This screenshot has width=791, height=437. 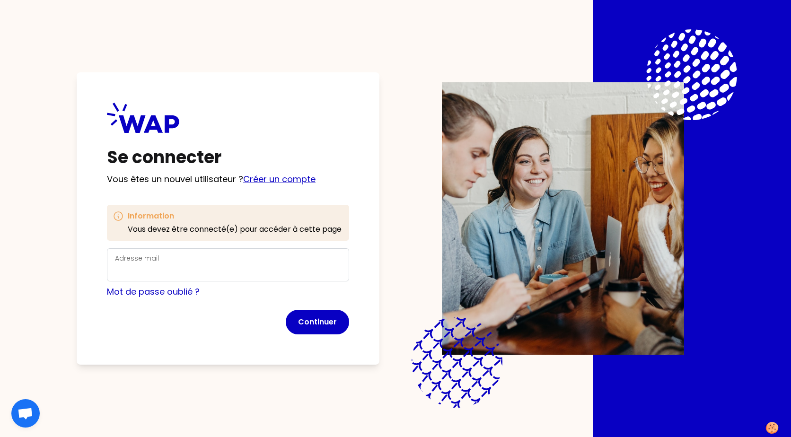 What do you see at coordinates (235, 216) in the screenshot?
I see `h3: Information` at bounding box center [235, 216].